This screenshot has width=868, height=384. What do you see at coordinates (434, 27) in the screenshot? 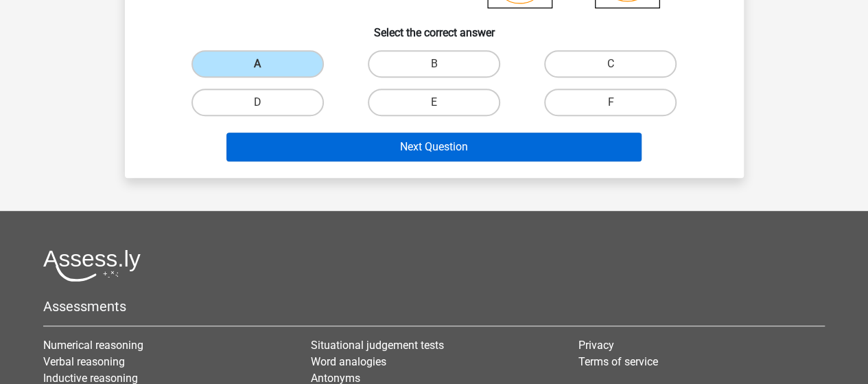
I see `h6: Select the correct answer` at bounding box center [434, 27].